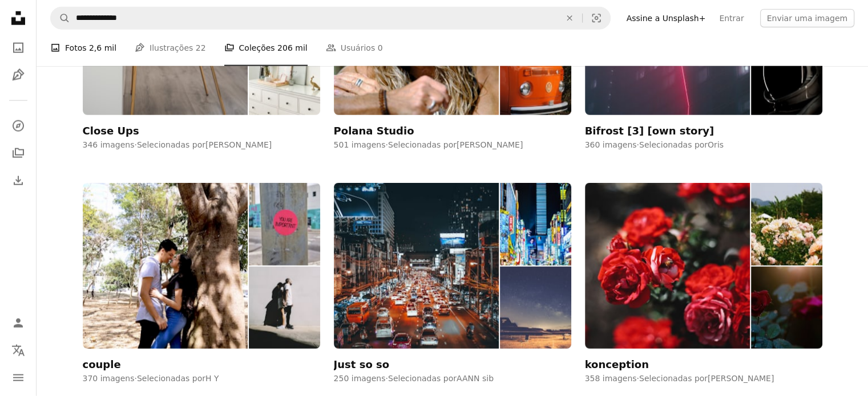  Describe the element at coordinates (535, 224) in the screenshot. I see `img: photo-1503899036084-c55cdd92da26` at that location.